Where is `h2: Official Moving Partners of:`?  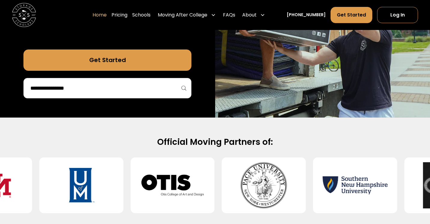
h2: Official Moving Partners of: is located at coordinates (215, 142).